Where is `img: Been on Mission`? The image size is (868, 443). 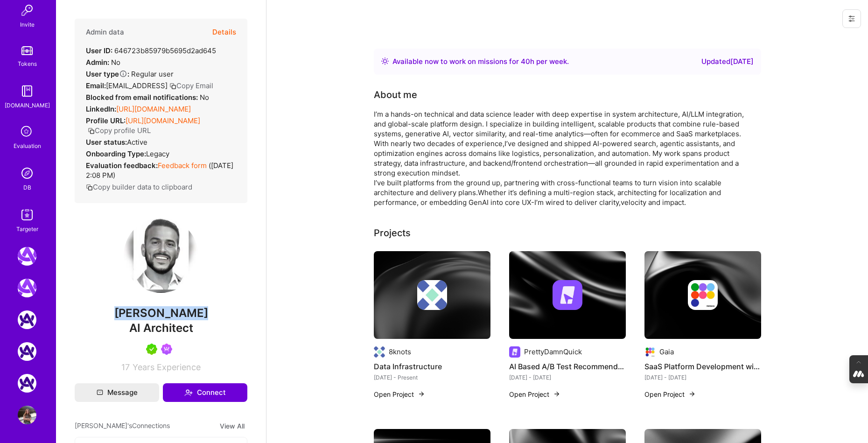 img: Been on Mission is located at coordinates (166, 349).